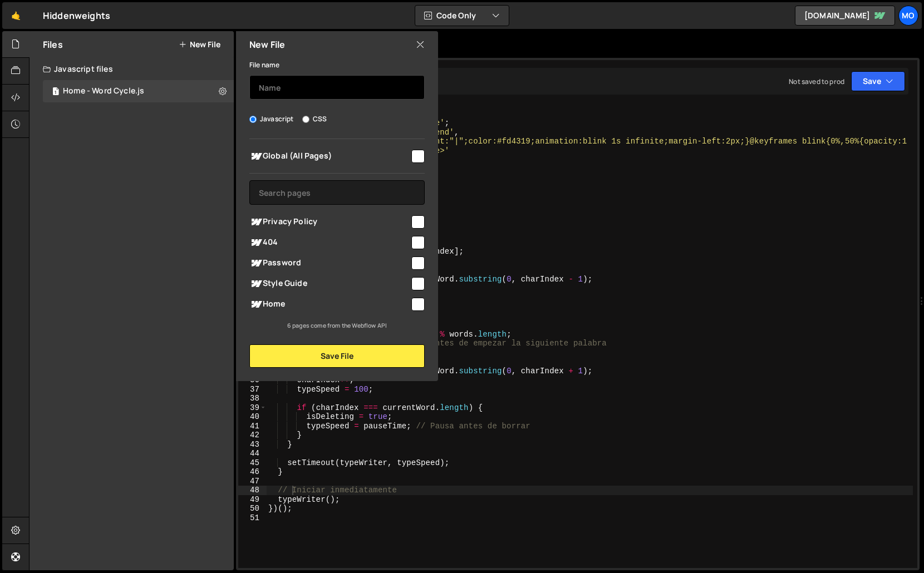 This screenshot has width=924, height=573. What do you see at coordinates (329, 242) in the screenshot?
I see `span: 404` at bounding box center [329, 242].